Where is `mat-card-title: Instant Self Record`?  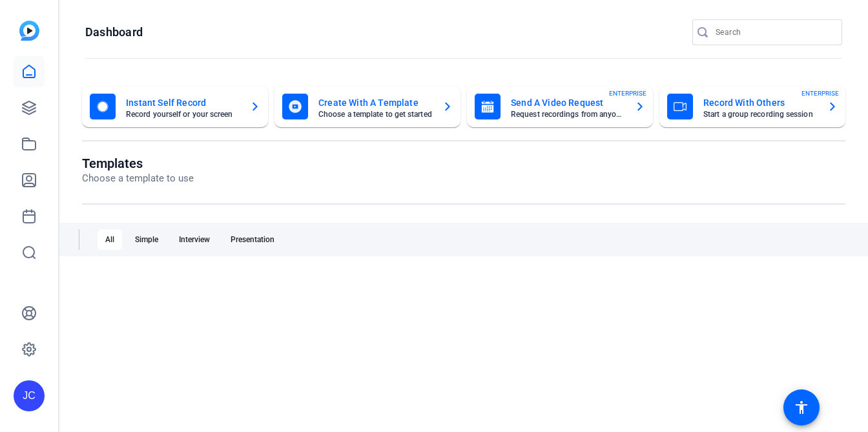
mat-card-title: Instant Self Record is located at coordinates (183, 103).